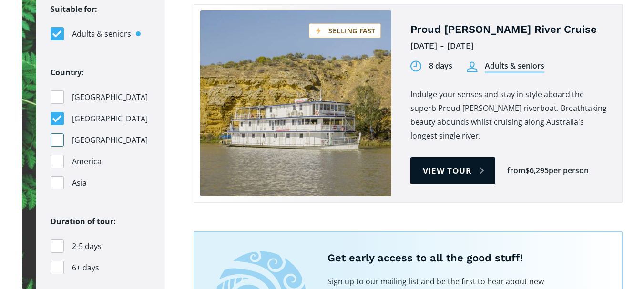  I want to click on a: View tour, so click(452, 170).